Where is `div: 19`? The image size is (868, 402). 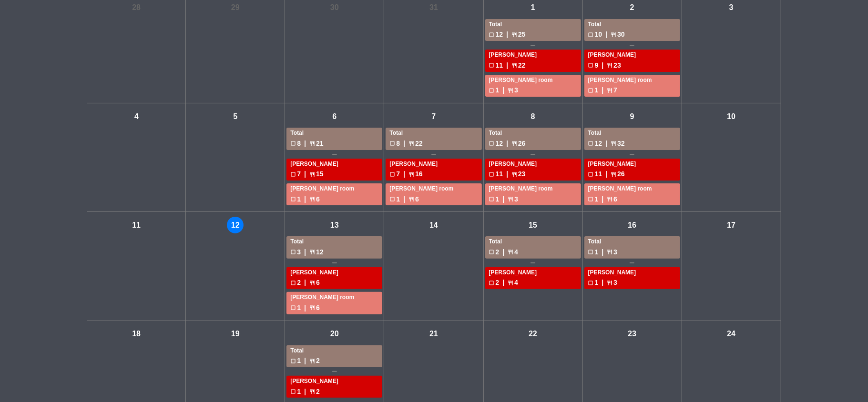 div: 19 is located at coordinates (235, 334).